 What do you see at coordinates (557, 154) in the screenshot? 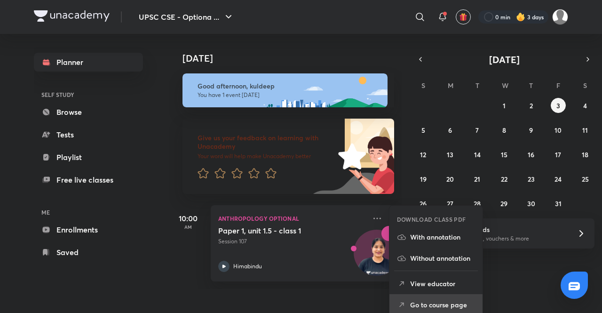
I see `abbr: October 17, 2025` at bounding box center [557, 154].